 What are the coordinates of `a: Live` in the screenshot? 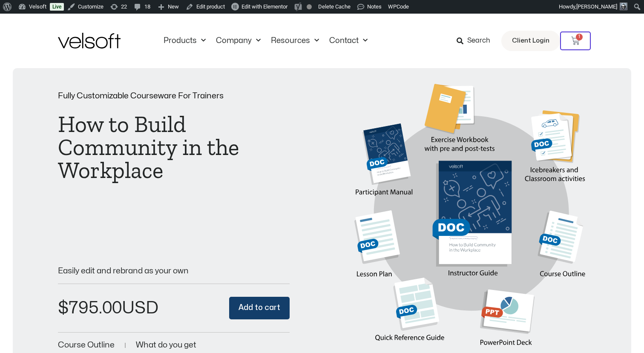 It's located at (57, 7).